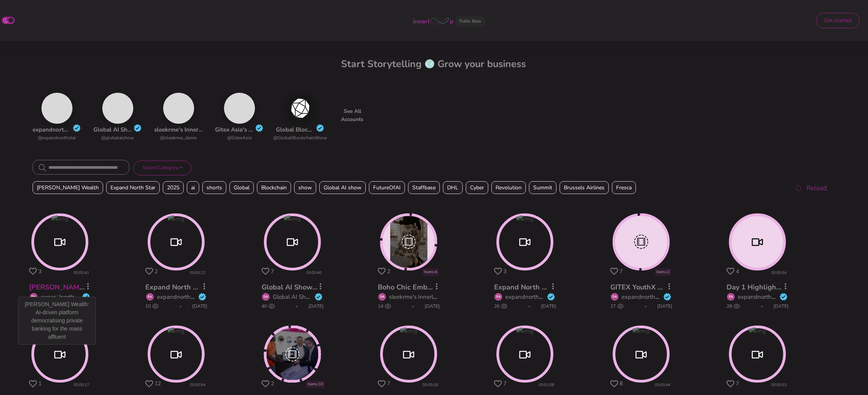  What do you see at coordinates (429, 63) in the screenshot?
I see `img: welcomeimg` at bounding box center [429, 63].